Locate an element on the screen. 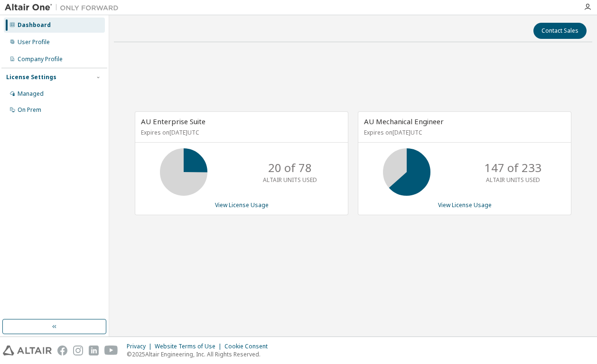 The height and width of the screenshot is (364, 597). div: Cookie Consent is located at coordinates (249, 347).